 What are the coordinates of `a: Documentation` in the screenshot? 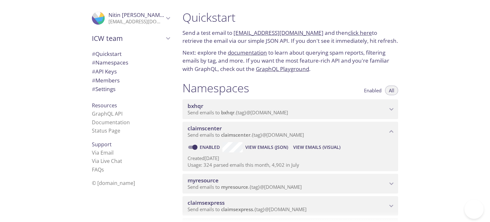 It's located at (111, 122).